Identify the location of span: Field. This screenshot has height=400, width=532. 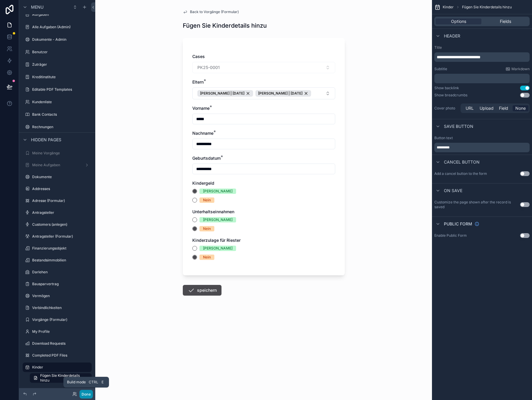
(503, 108).